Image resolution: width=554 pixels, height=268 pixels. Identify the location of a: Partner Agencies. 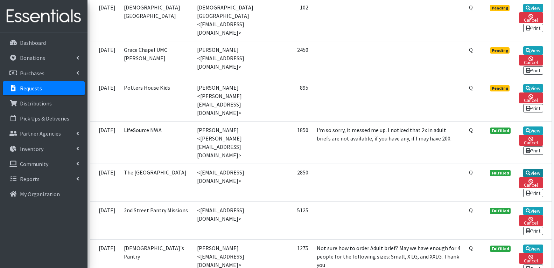
(44, 133).